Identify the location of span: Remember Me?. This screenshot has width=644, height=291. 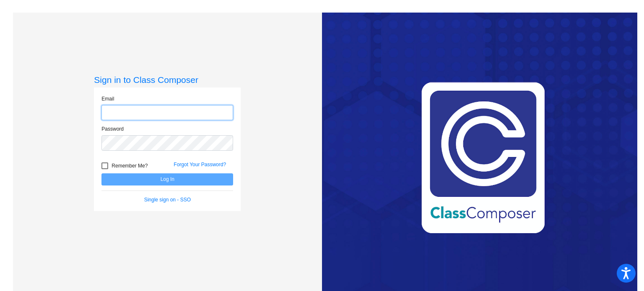
(129, 166).